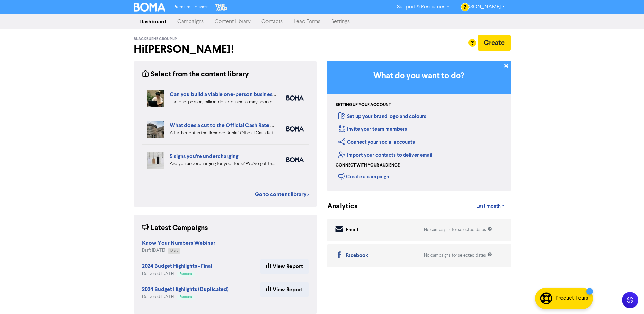 The image size is (644, 314). I want to click on a: Campaigns, so click(191, 22).